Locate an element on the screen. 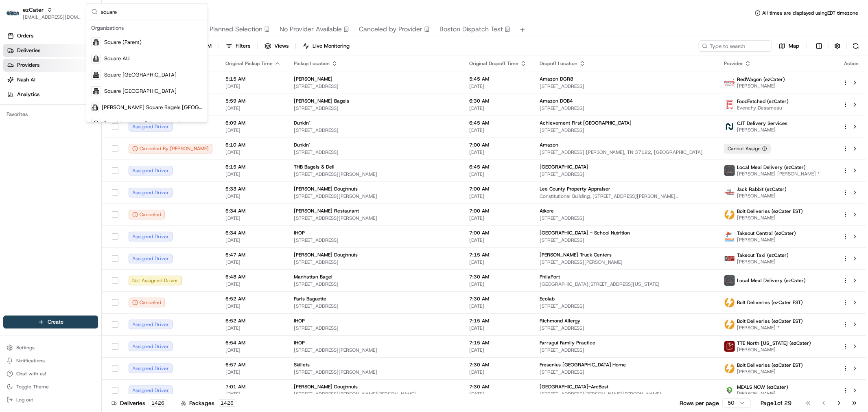  span: Chat with us! is located at coordinates (31, 374).